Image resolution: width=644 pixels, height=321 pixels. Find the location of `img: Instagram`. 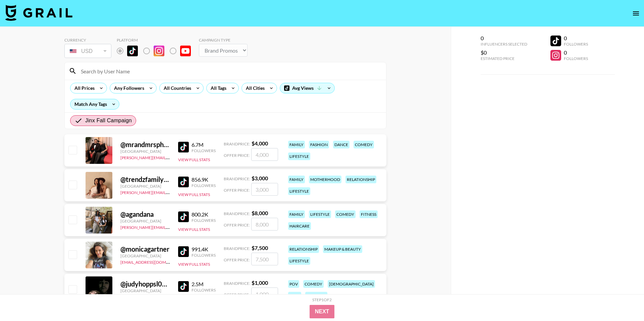

img: Instagram is located at coordinates (159, 51).